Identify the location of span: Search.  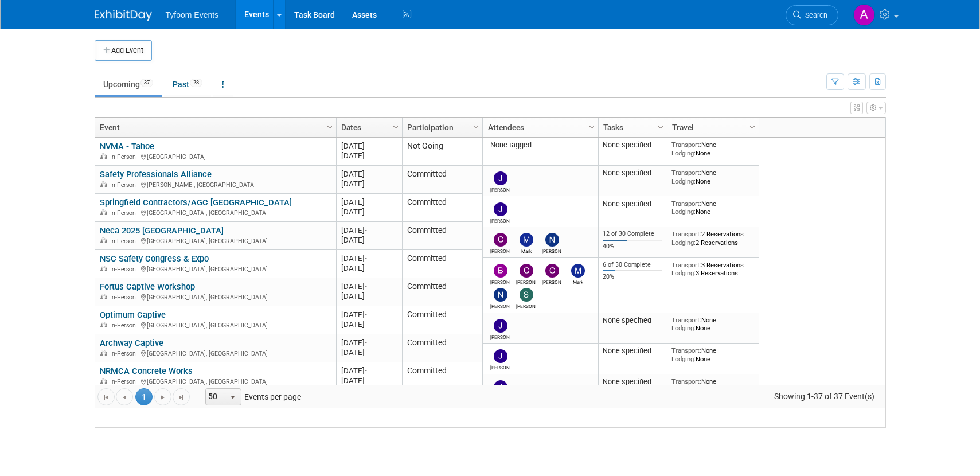
(815, 15).